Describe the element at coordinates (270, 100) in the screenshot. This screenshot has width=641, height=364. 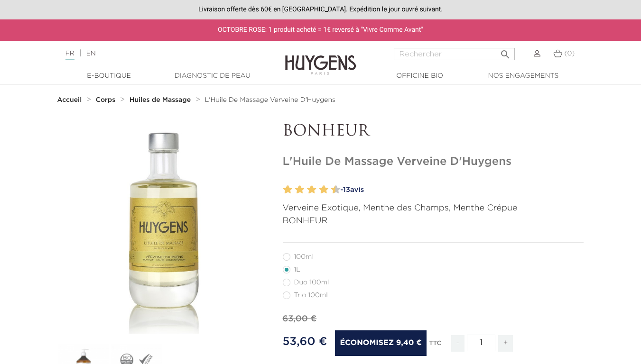
I see `a: L'Huile De Massage Verveine D'Huygens` at that location.